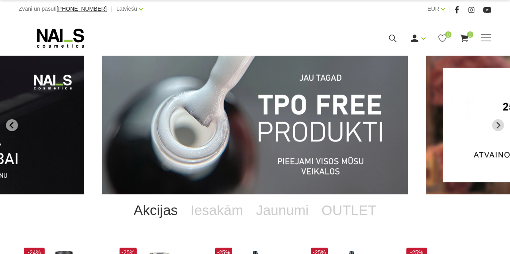 The width and height of the screenshot is (510, 254). Describe the element at coordinates (63, 9) in the screenshot. I see `div: Zvani un pasūti` at that location.